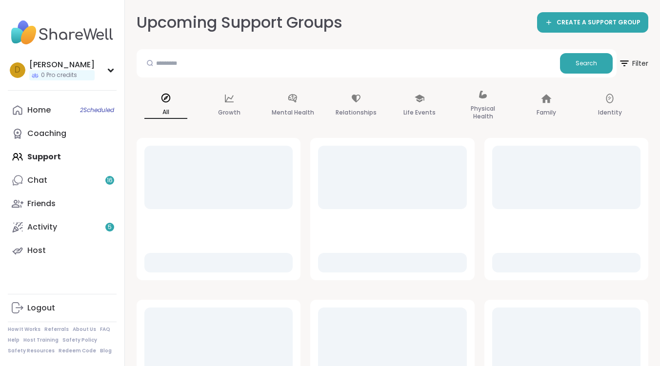  What do you see at coordinates (24, 330) in the screenshot?
I see `a: How It Works` at bounding box center [24, 330].